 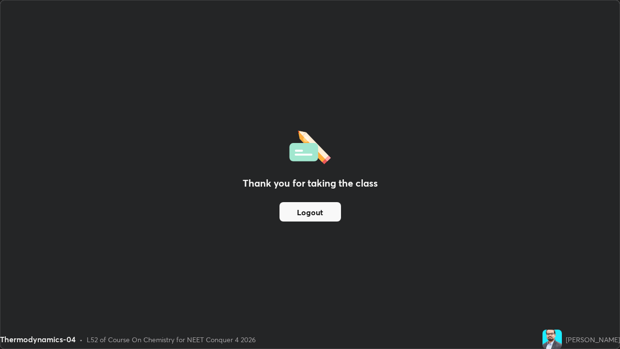 I want to click on div: L52 of Course On Chemistry for NEET Conquer 4 2026, so click(x=171, y=339).